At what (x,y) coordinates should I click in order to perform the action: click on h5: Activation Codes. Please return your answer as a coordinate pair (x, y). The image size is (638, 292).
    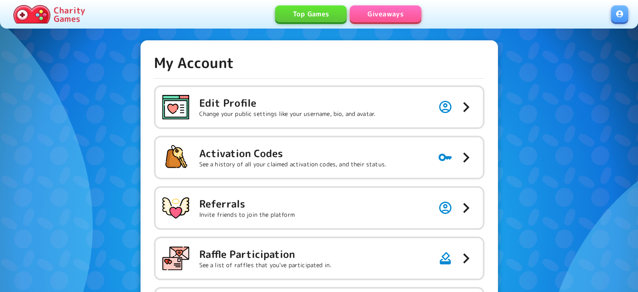
    Looking at the image, I should click on (293, 153).